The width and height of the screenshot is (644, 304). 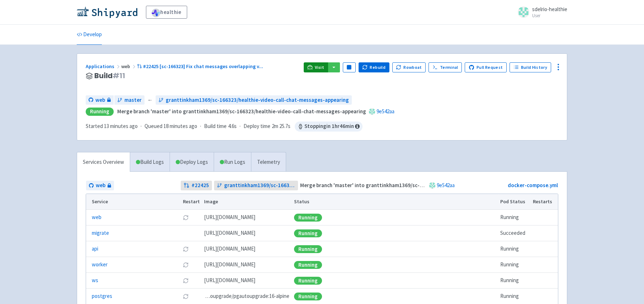 What do you see at coordinates (215, 126) in the screenshot?
I see `span: Build time` at bounding box center [215, 126].